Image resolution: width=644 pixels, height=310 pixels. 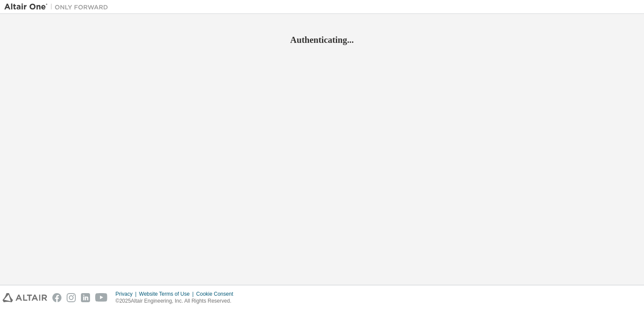 I want to click on img: Altair One, so click(x=59, y=7).